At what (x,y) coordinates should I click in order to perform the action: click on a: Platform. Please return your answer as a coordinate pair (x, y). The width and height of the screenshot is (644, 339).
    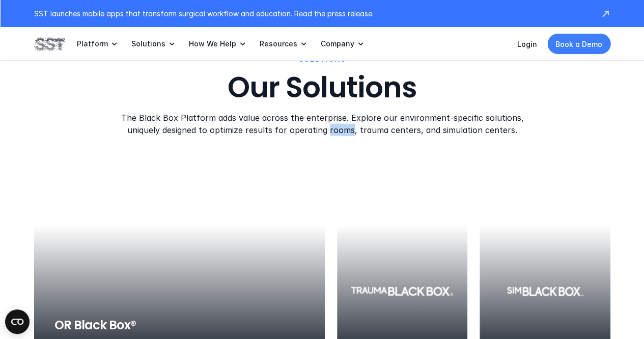
    Looking at the image, I should click on (98, 44).